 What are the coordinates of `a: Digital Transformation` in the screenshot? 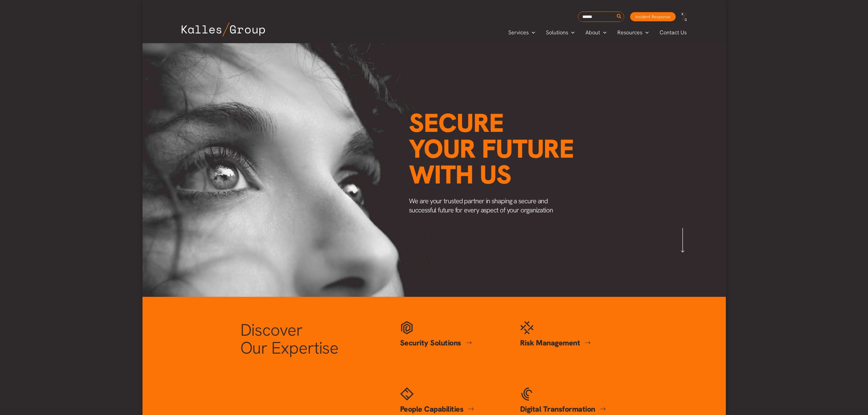 It's located at (563, 409).